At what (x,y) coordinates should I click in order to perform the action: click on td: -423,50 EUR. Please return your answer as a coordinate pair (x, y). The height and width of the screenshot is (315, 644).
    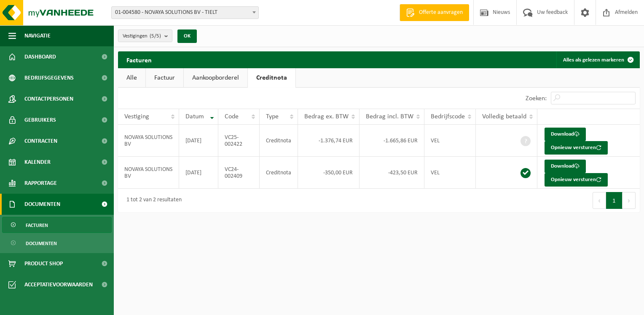
    Looking at the image, I should click on (392, 173).